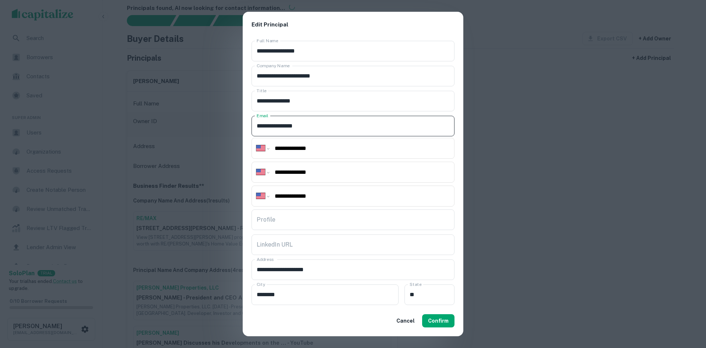 The height and width of the screenshot is (348, 706). Describe the element at coordinates (406, 321) in the screenshot. I see `button: Cancel` at that location.